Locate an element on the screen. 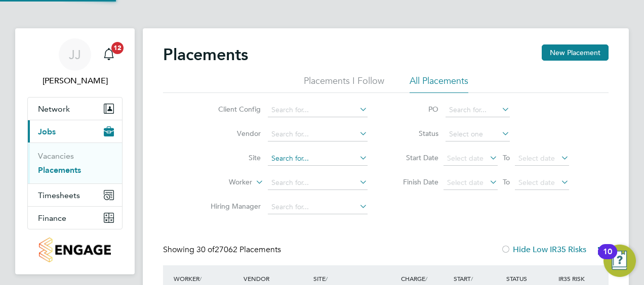  div: 10 is located at coordinates (607, 259).